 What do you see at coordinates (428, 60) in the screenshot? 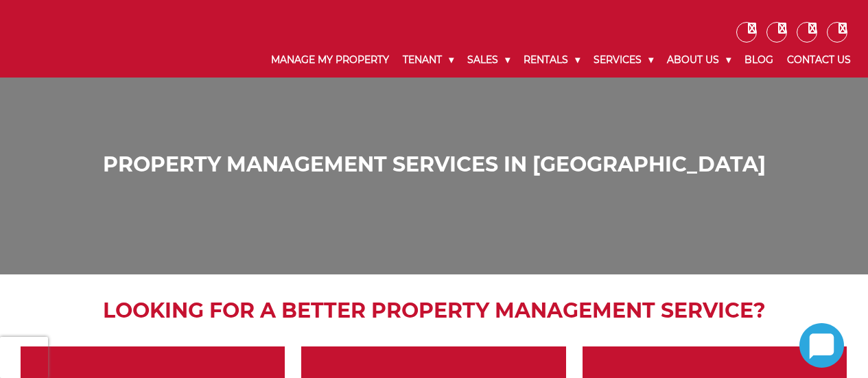
I see `a: Tenant` at bounding box center [428, 60].